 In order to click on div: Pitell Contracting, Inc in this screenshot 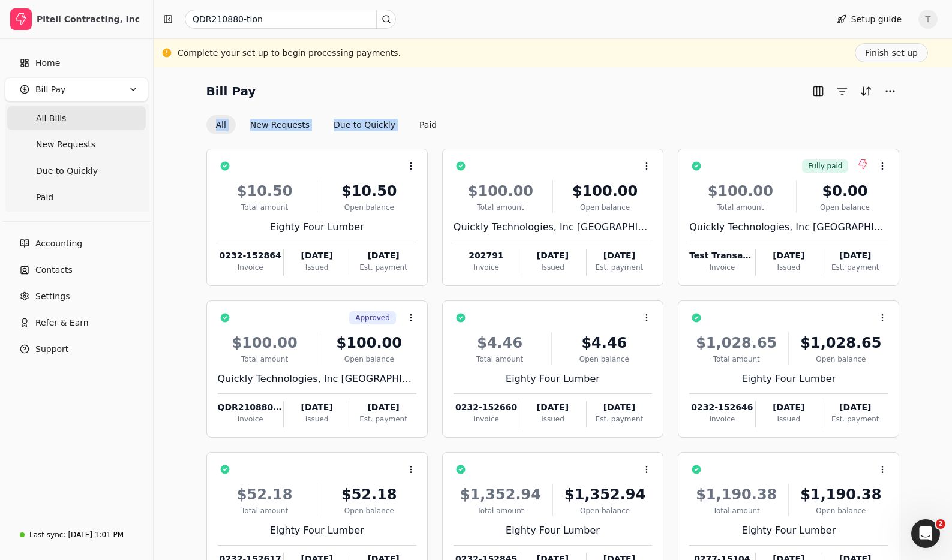, I will do `click(89, 19)`.